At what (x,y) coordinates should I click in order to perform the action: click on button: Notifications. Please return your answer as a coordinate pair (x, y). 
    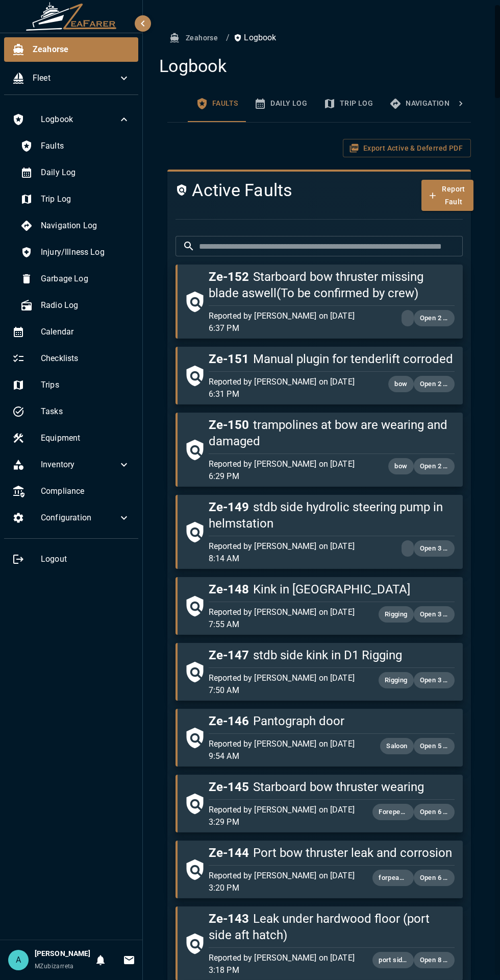
    Looking at the image, I should click on (101, 960).